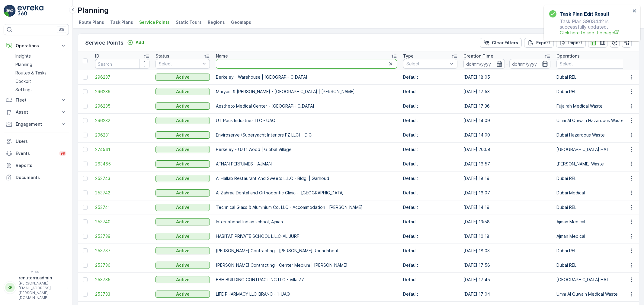 This screenshot has height=305, width=644. What do you see at coordinates (505, 43) in the screenshot?
I see `p: Clear Filters` at bounding box center [505, 43].